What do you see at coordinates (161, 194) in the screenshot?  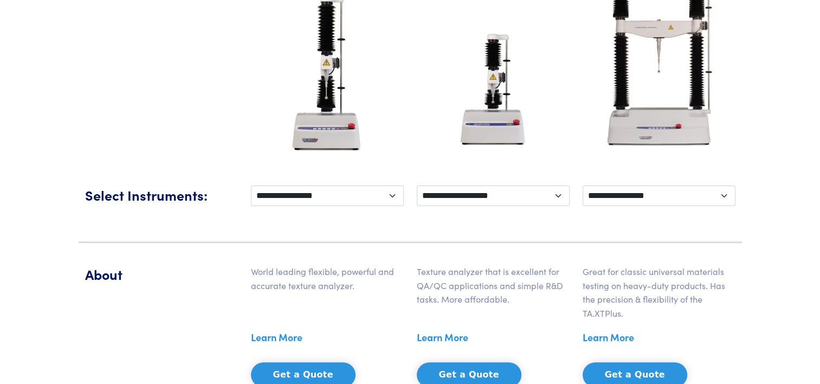 I see `h5: Select Instruments:` at bounding box center [161, 194].